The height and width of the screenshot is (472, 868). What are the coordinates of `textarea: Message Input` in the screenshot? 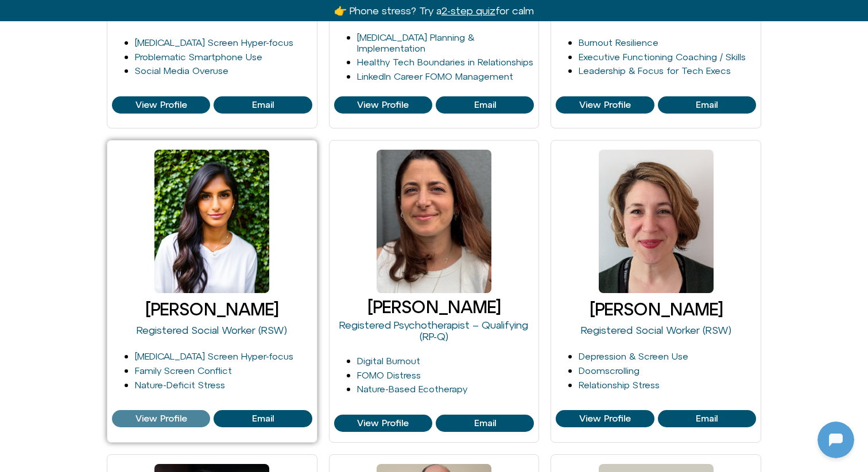 It's located at (99, 375).